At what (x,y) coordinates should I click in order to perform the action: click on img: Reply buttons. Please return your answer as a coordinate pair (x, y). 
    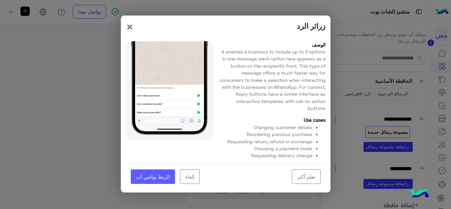
    Looking at the image, I should click on (170, 91).